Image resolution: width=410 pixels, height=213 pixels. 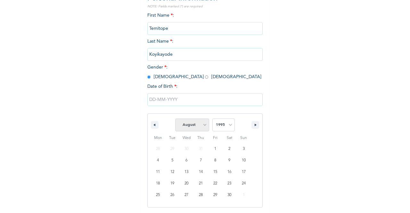 What do you see at coordinates (243, 138) in the screenshot?
I see `span: Sun` at bounding box center [243, 138].